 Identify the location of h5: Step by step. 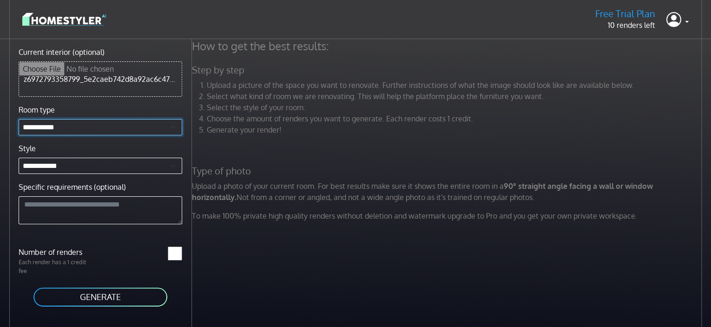
(448, 70).